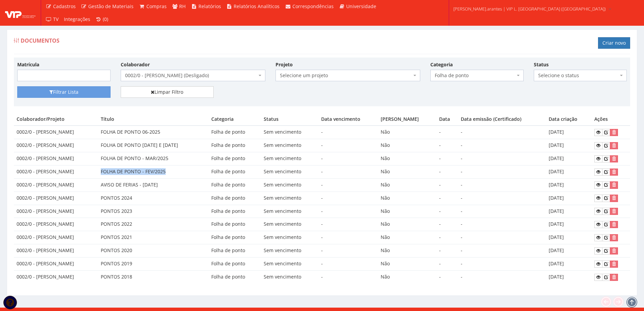 This screenshot has width=644, height=311. Describe the element at coordinates (56, 19) in the screenshot. I see `span: TV` at that location.